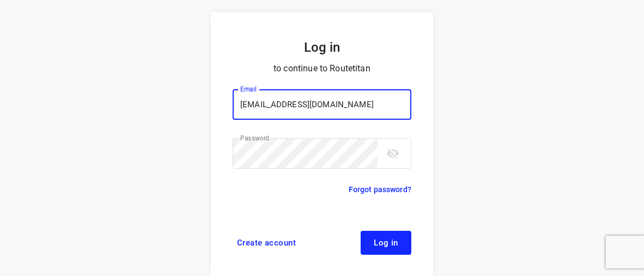  Describe the element at coordinates (379, 190) in the screenshot. I see `a: Forgot password?` at that location.